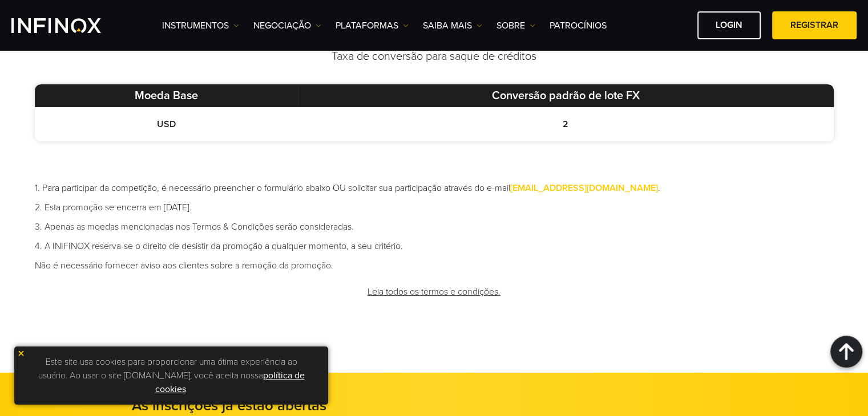 This screenshot has height=416, width=868. I want to click on a: PLATAFORMAS, so click(372, 26).